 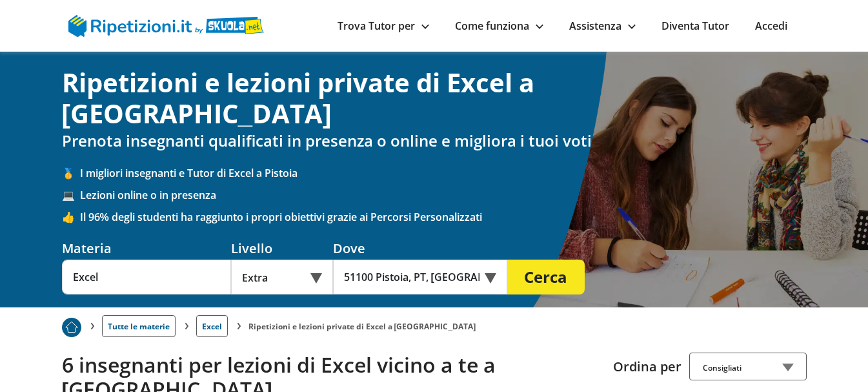 What do you see at coordinates (146, 277) in the screenshot?
I see `input: Es. Matematica` at bounding box center [146, 277].